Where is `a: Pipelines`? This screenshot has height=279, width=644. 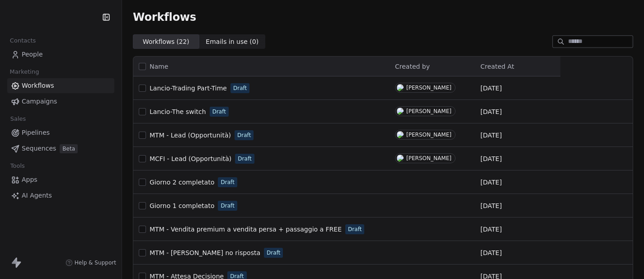
a: Pipelines is located at coordinates (61, 133).